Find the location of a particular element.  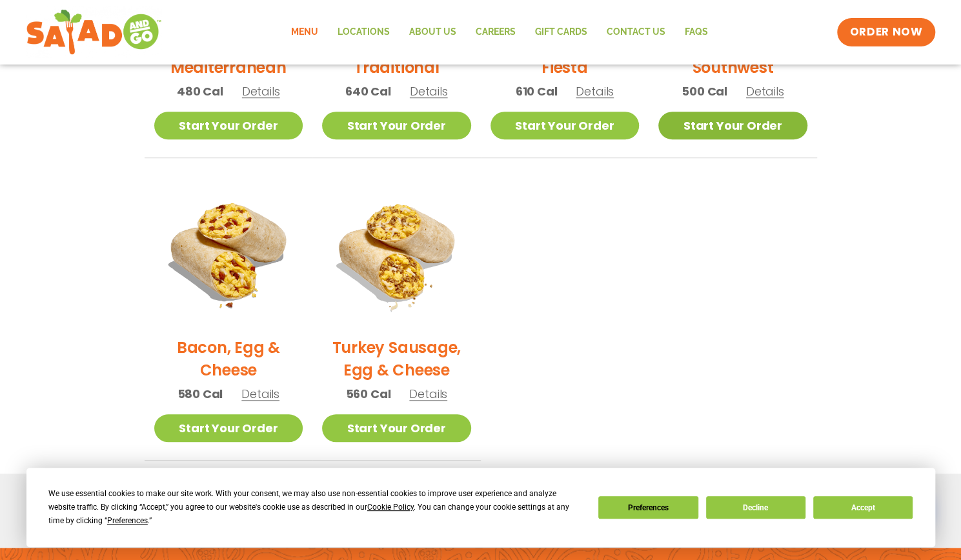

h2: Bacon, Egg & Cheese is located at coordinates (229, 359).